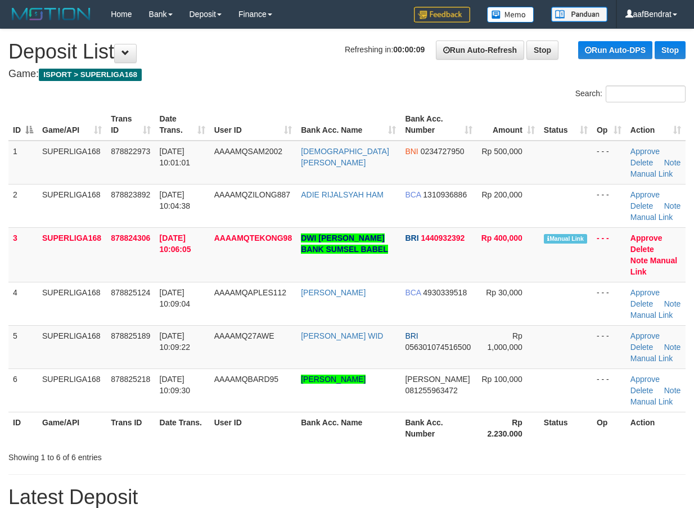  What do you see at coordinates (23, 428) in the screenshot?
I see `th: ID` at bounding box center [23, 428].